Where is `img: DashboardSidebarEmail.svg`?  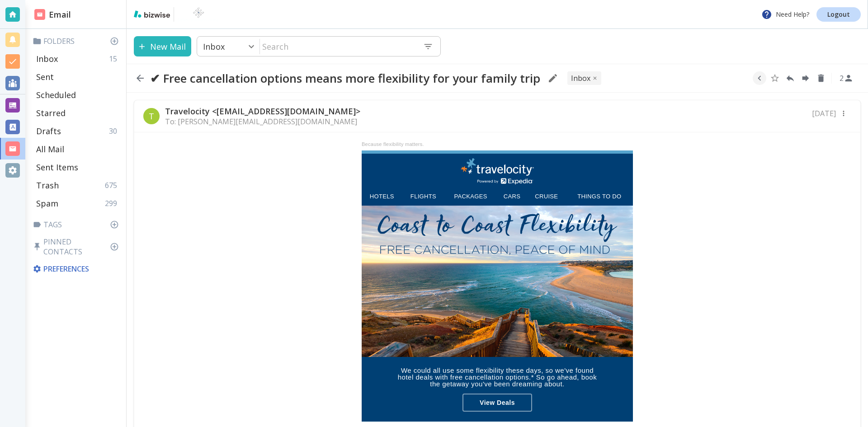
img: DashboardSidebarEmail.svg is located at coordinates (40, 15).